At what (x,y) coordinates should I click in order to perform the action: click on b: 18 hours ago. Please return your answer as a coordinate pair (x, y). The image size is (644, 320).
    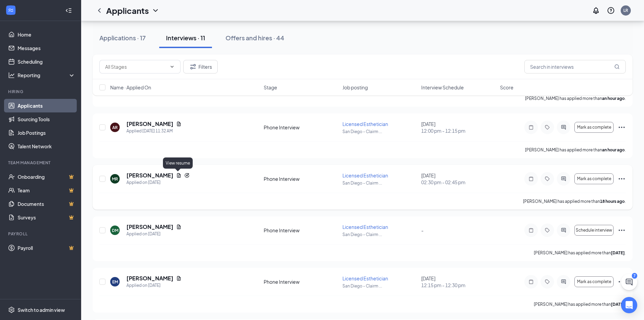
    Looking at the image, I should click on (612, 201).